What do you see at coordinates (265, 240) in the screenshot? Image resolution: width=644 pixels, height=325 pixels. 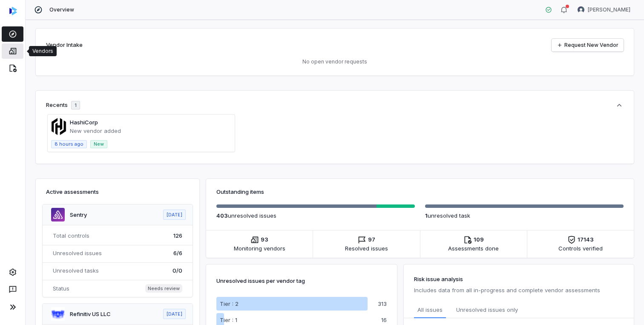 I see `span: 93` at bounding box center [265, 240].